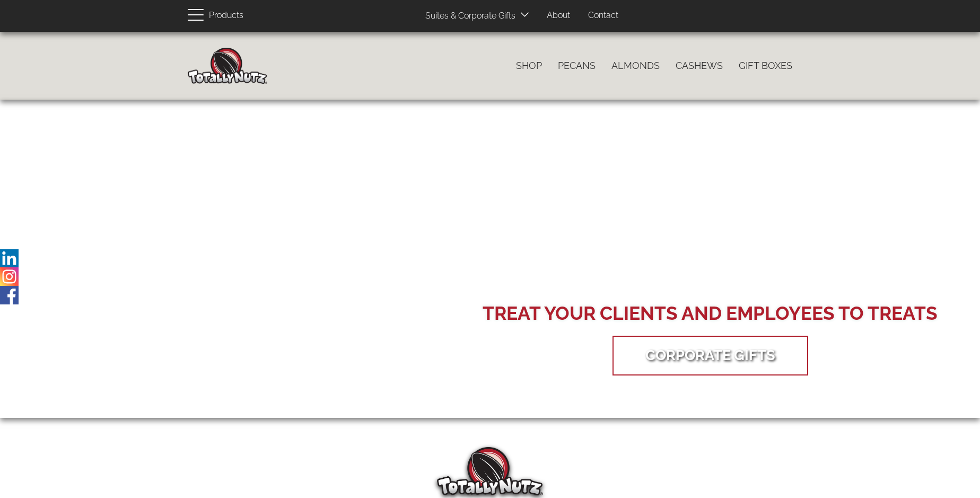  What do you see at coordinates (636, 66) in the screenshot?
I see `a: Almonds` at bounding box center [636, 66].